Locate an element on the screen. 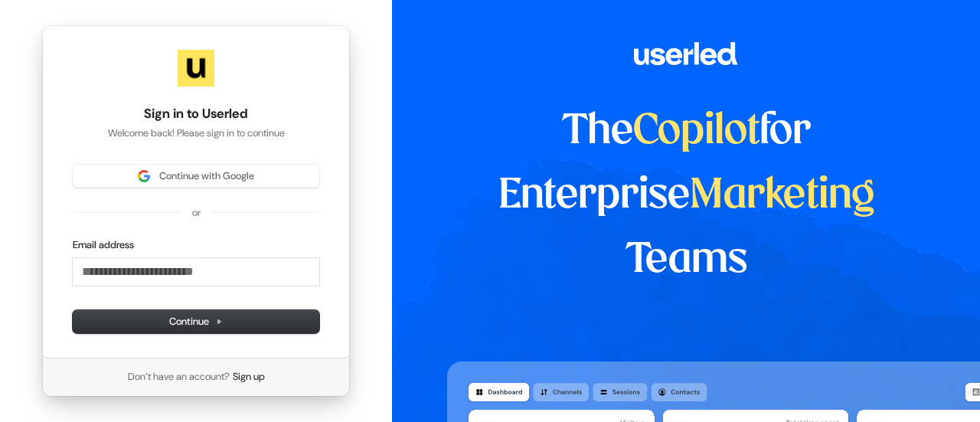  span: Copilot is located at coordinates (696, 132).